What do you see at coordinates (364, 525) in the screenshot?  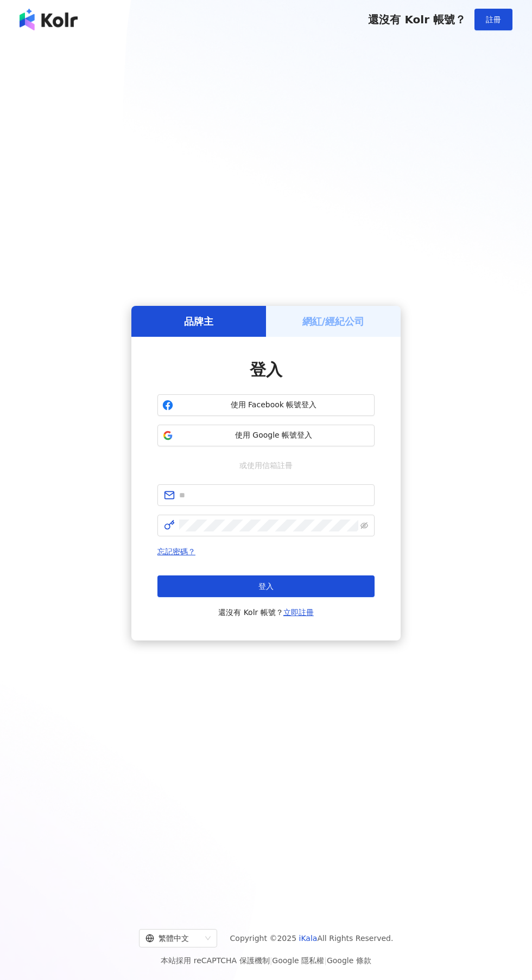 I see `span: eye-invisible` at bounding box center [364, 525].